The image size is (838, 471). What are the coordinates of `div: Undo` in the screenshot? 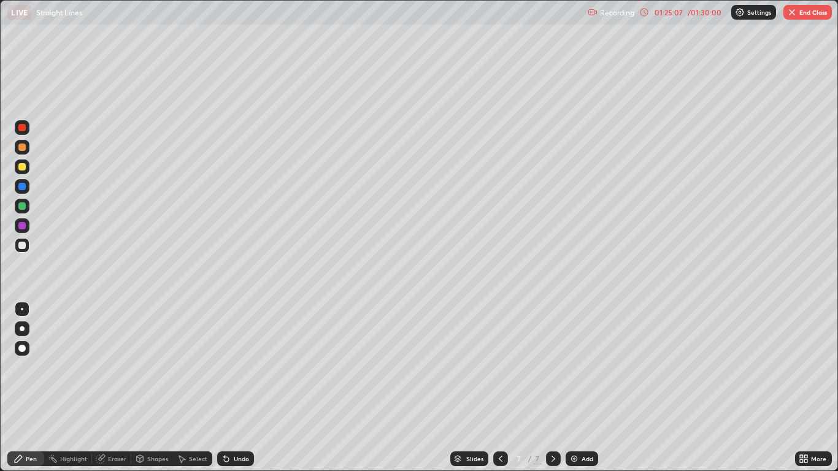 It's located at (241, 459).